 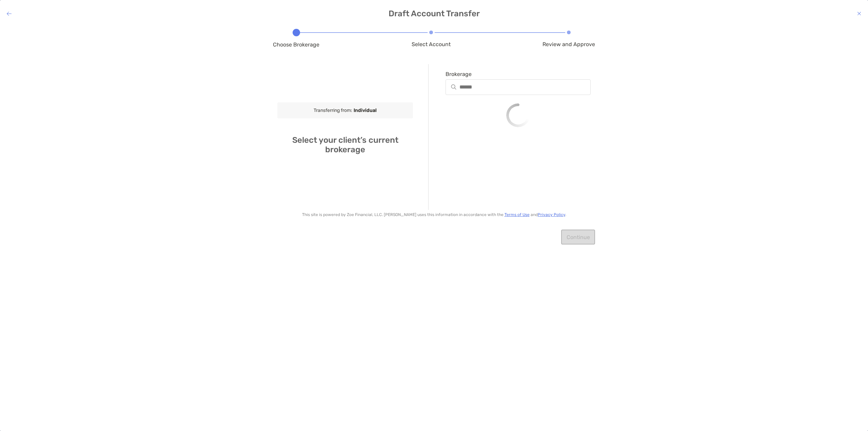 What do you see at coordinates (431, 44) in the screenshot?
I see `span: Select Account` at bounding box center [431, 44].